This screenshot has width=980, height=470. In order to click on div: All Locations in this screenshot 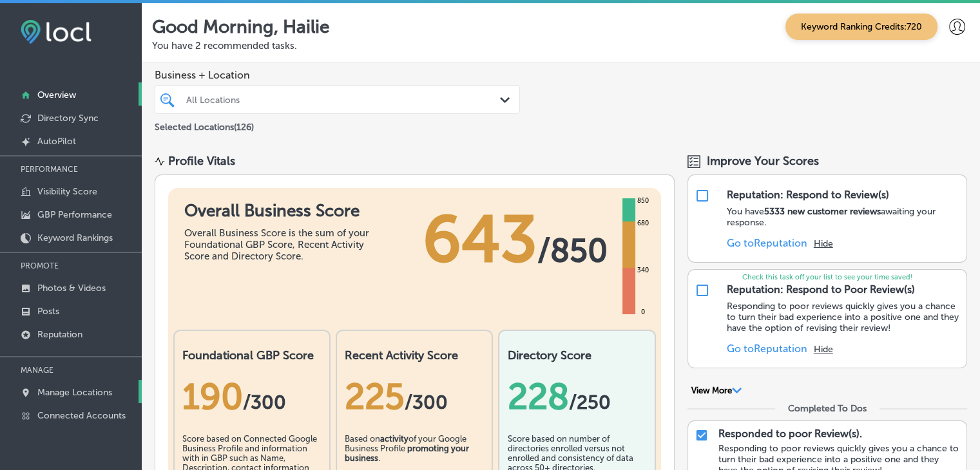, I will do `click(344, 100)`.